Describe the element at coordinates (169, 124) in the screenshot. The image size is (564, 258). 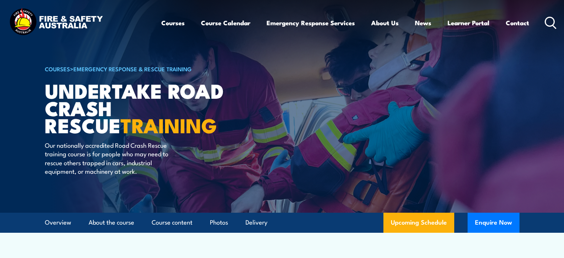
I see `strong: TRAINING` at that location.